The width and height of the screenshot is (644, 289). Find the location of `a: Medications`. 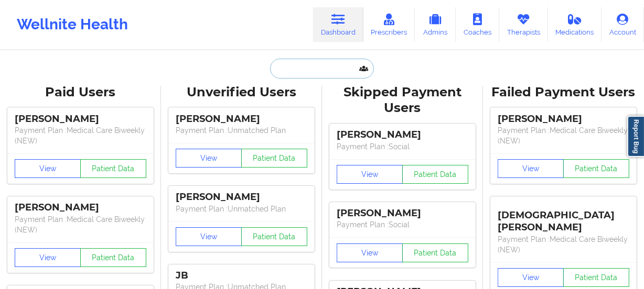

a: Medications is located at coordinates (575, 25).